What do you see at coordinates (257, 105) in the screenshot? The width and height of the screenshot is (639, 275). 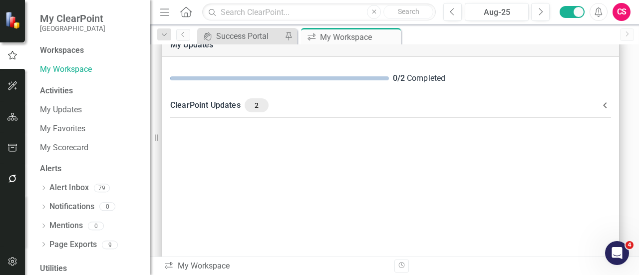 I see `span: 2` at bounding box center [257, 105].